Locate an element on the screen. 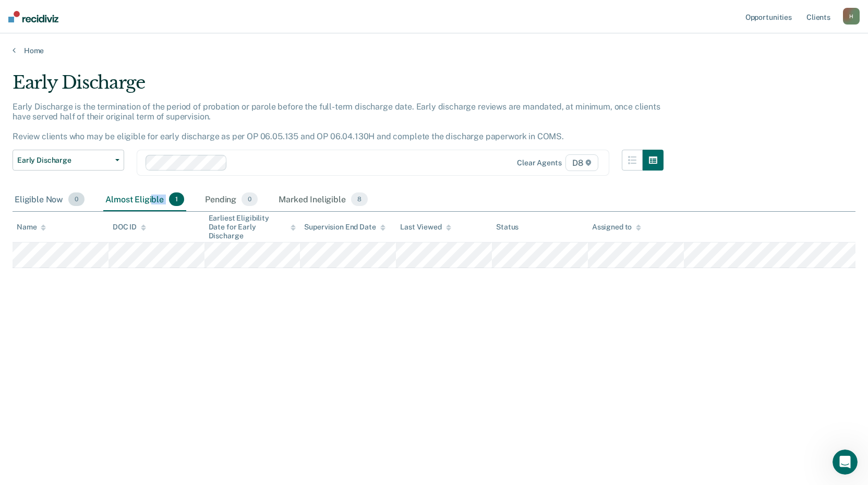 The width and height of the screenshot is (868, 485). p: Early Discharge is the termination of the period of probation or parole before the full-term disc... is located at coordinates (337, 122).